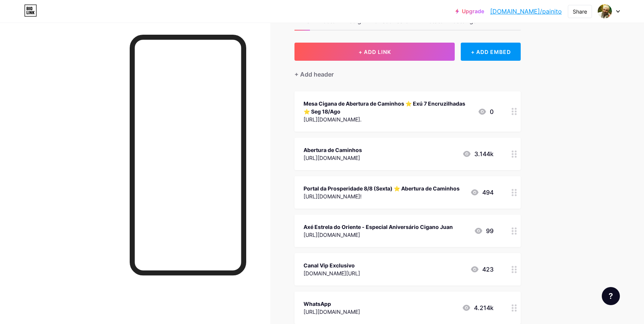  What do you see at coordinates (486, 112) in the screenshot?
I see `div: 0` at bounding box center [486, 112].